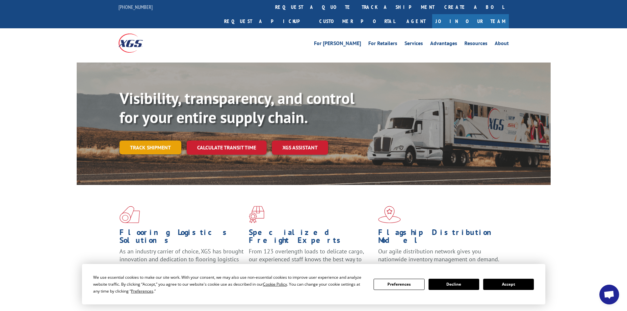  Describe the element at coordinates (502, 44) in the screenshot. I see `a: About` at that location.